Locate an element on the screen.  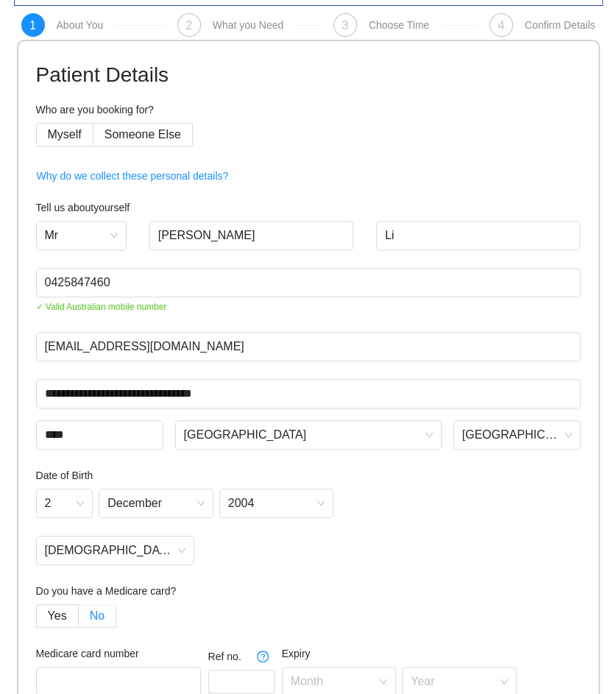
span: No is located at coordinates (97, 615).